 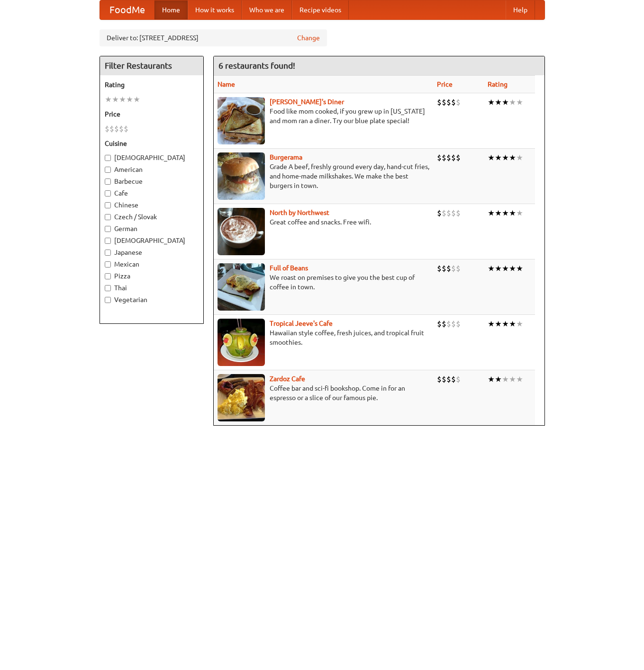 I want to click on b: Burgerama, so click(x=285, y=157).